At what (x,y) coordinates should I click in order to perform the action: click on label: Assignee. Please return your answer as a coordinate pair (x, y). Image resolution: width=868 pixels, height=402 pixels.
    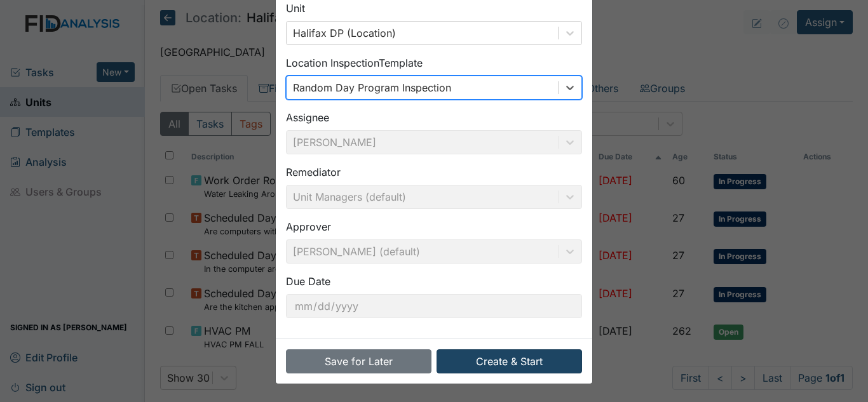
    Looking at the image, I should click on (307, 118).